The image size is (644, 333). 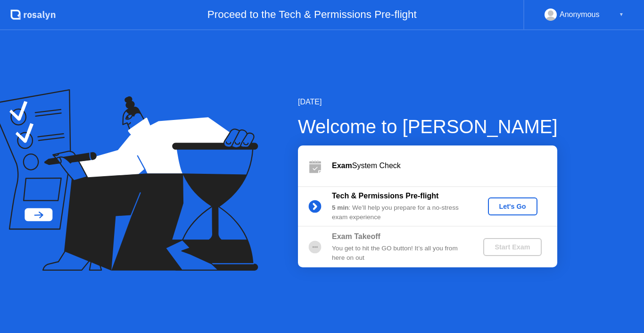 I want to click on div: You get to hit the GO button! It’s all you from here on out, so click(x=400, y=253).